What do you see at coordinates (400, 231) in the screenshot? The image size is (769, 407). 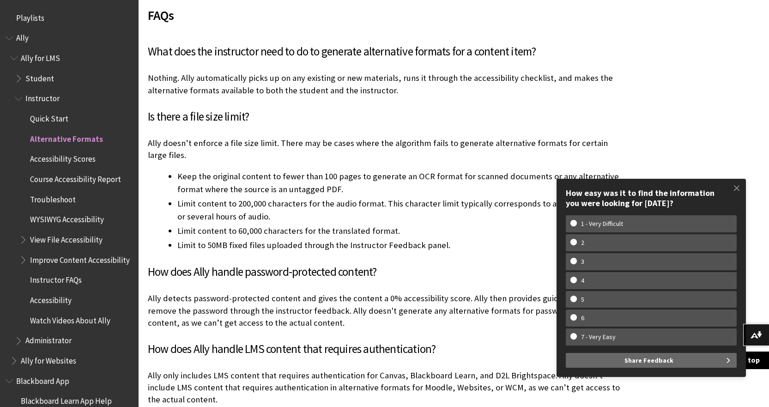 I see `li: Limit content to 60,000 characters for the translated format.` at bounding box center [400, 231].